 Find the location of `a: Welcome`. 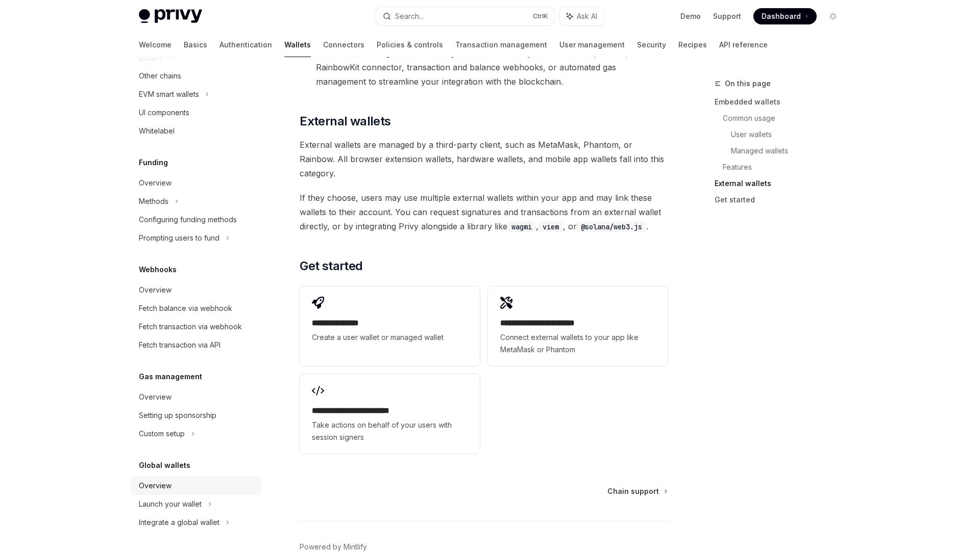

a: Welcome is located at coordinates (155, 45).